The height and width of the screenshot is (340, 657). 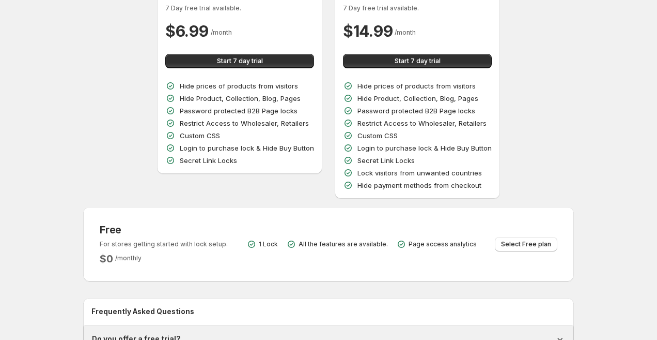 What do you see at coordinates (420, 173) in the screenshot?
I see `p: Lock visitors from unwanted countries` at bounding box center [420, 173].